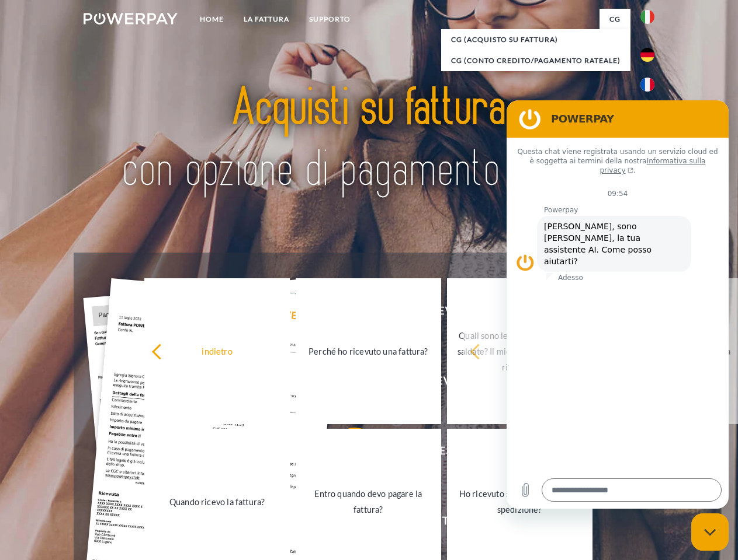 The height and width of the screenshot is (560, 738). I want to click on a: CG (Acquisto su fattura), so click(535, 40).